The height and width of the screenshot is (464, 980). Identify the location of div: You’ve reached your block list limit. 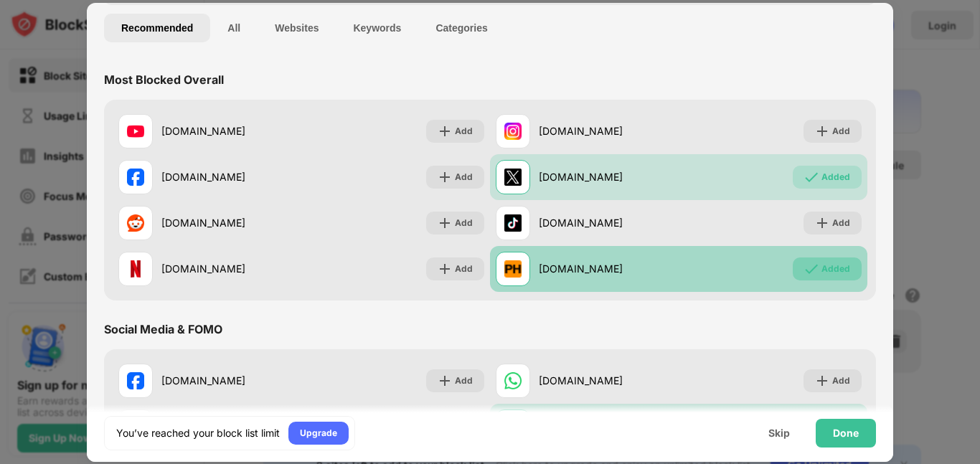
(198, 432).